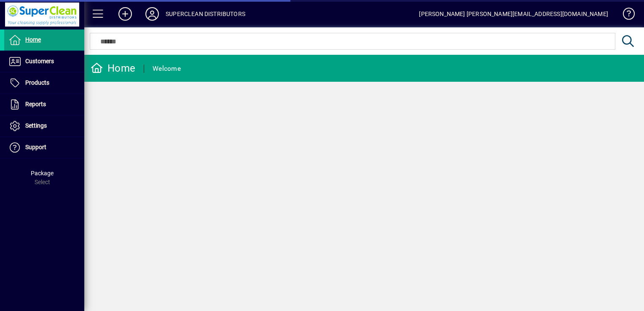  Describe the element at coordinates (625, 15) in the screenshot. I see `a: Knowledge Base` at that location.